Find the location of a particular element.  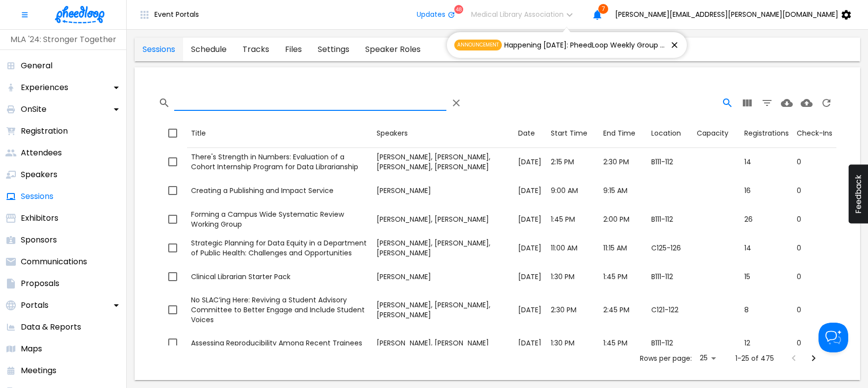

div: Registrations is located at coordinates (766, 133).